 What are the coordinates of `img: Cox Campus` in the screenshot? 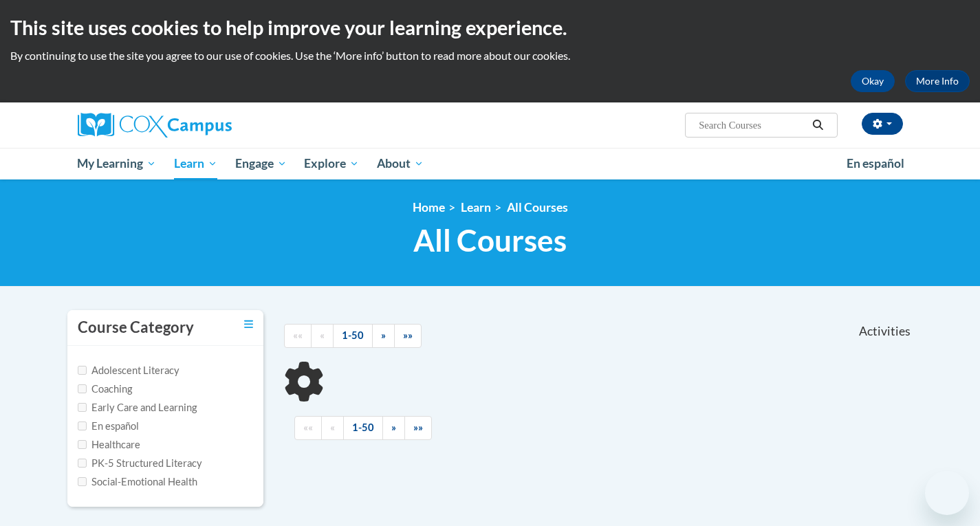 It's located at (154, 125).